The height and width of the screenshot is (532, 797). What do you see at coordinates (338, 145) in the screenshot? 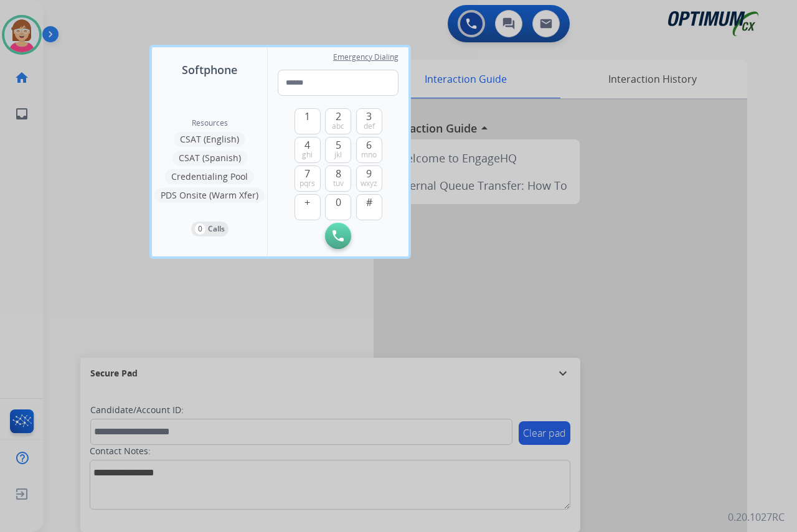
I see `span: 5` at bounding box center [338, 145].